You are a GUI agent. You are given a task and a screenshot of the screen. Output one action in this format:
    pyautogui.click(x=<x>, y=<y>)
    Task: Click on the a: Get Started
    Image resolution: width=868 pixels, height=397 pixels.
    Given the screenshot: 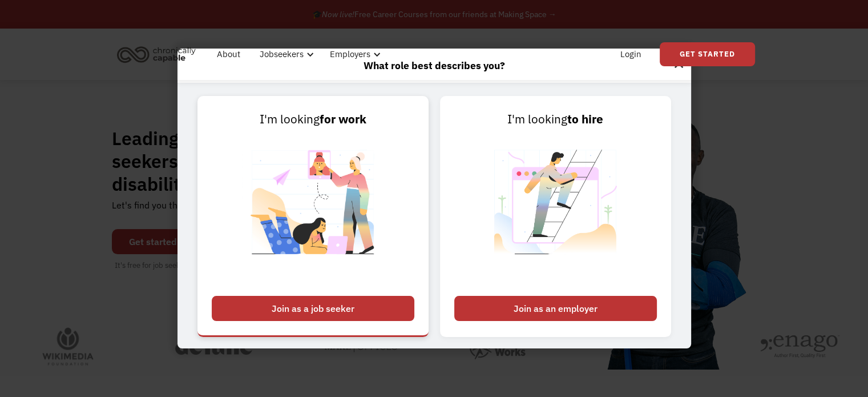 What is the action you would take?
    pyautogui.click(x=707, y=55)
    